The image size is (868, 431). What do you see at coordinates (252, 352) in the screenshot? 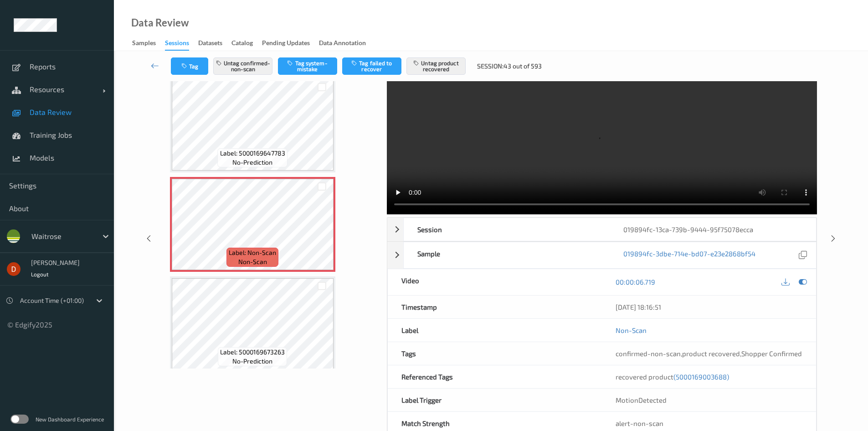
I see `span: Label: 5000169673263` at bounding box center [252, 352].